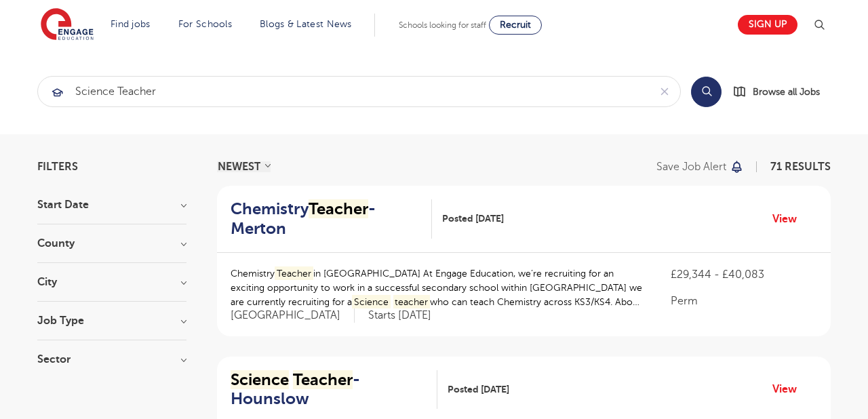  What do you see at coordinates (58, 167) in the screenshot?
I see `span: Filters` at bounding box center [58, 167].